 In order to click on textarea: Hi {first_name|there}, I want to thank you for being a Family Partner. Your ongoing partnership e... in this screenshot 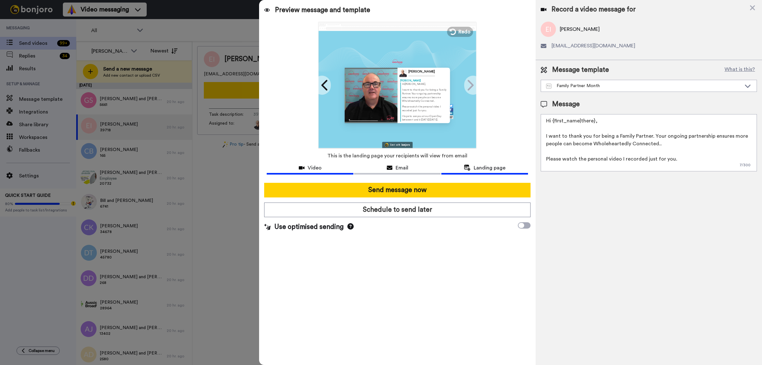, I will do `click(649, 143)`.